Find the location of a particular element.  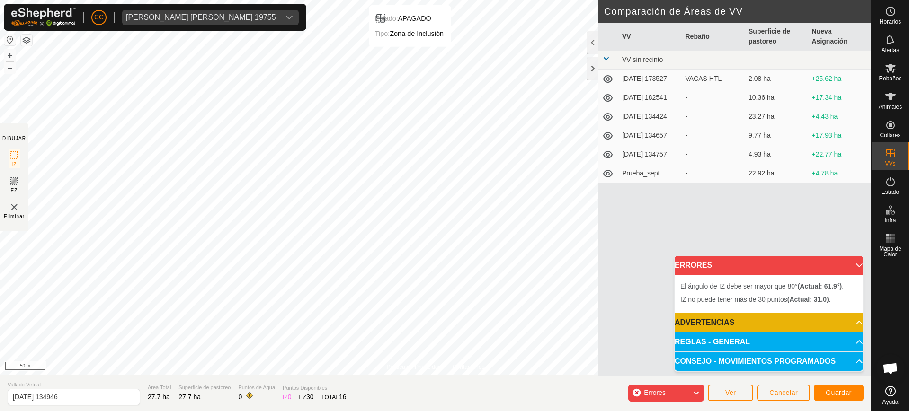

a: Ayuda is located at coordinates (890, 396).